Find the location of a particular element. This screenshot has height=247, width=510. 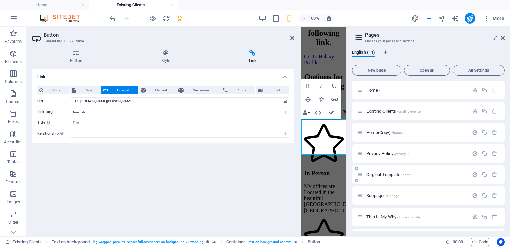

button: External is located at coordinates (120, 90).